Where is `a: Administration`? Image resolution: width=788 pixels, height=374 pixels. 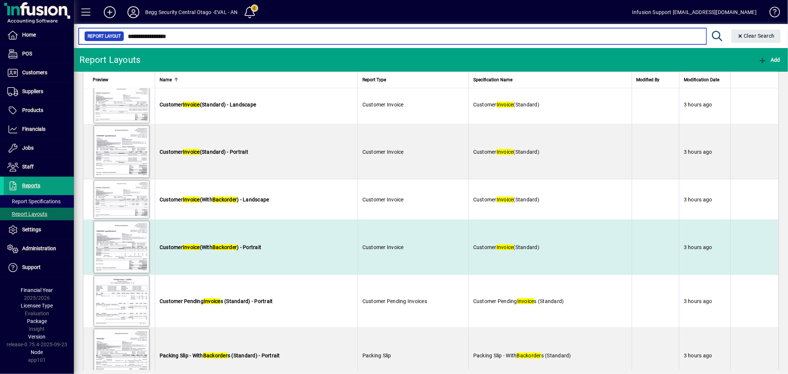
a: Administration is located at coordinates (39, 249).